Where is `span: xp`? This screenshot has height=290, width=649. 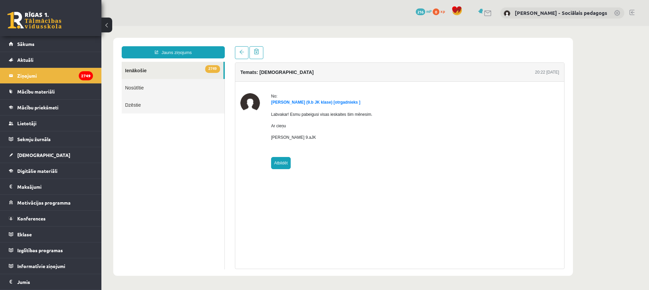
span: xp is located at coordinates (443, 11).